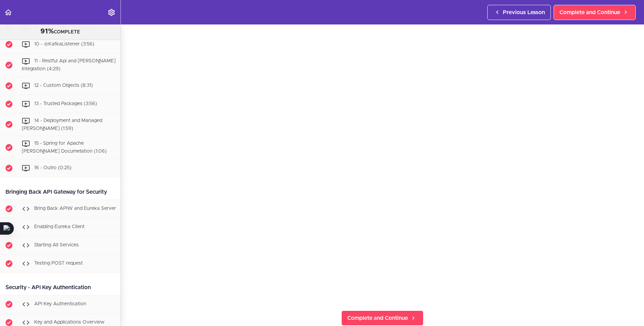  I want to click on span: Starting All Services, so click(56, 245).